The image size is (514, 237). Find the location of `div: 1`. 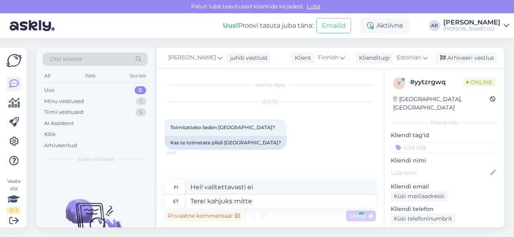

div: 1 is located at coordinates (141, 102).